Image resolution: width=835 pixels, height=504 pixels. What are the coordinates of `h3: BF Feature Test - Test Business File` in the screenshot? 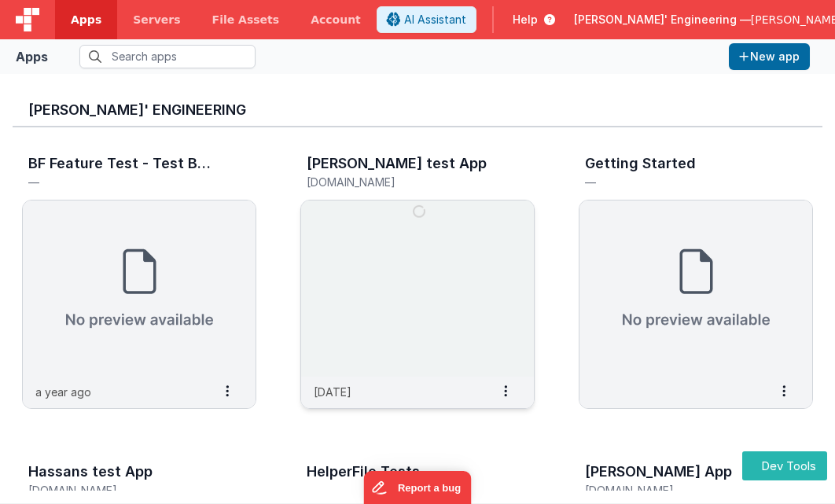 It's located at (120, 164).